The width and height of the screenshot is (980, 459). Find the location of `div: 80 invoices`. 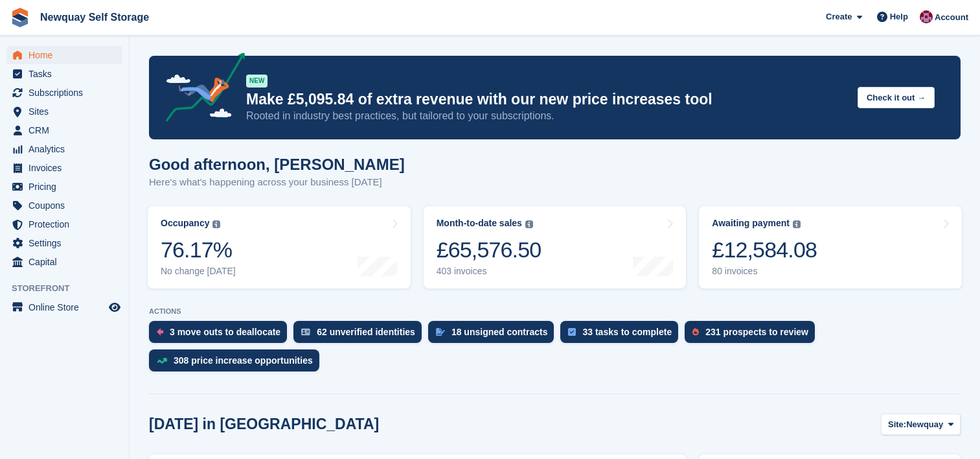

div: 80 invoices is located at coordinates (764, 271).